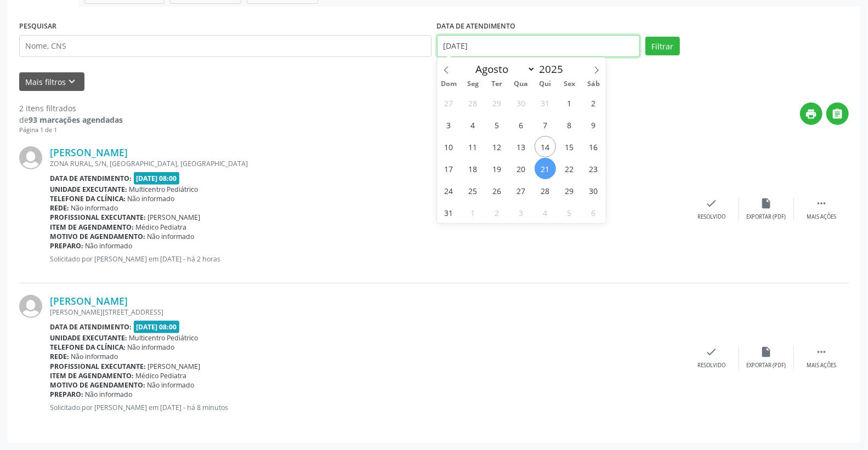 This screenshot has height=450, width=868. Describe the element at coordinates (662, 46) in the screenshot. I see `button: Filtrar` at that location.